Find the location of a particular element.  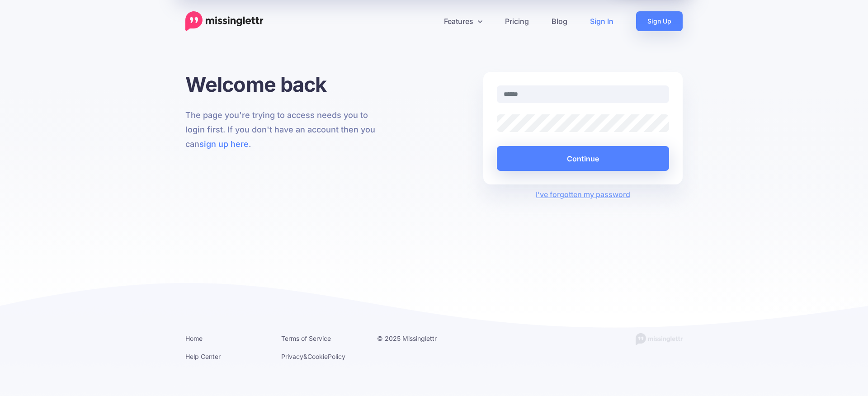

a: sign up here is located at coordinates (224, 144).